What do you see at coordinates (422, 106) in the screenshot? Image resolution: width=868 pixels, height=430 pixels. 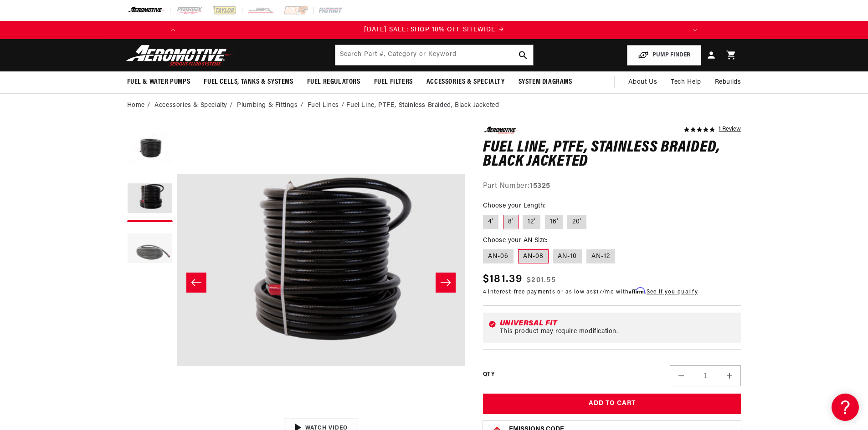 I see `li: Fuel Line, PTFE, Stainless Braided, Black Jacketed` at bounding box center [422, 106].